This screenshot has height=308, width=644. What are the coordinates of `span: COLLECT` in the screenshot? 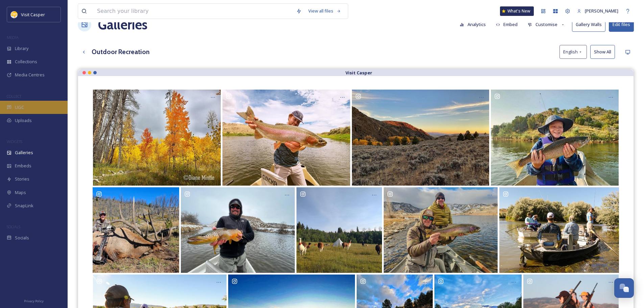 It's located at (14, 96).